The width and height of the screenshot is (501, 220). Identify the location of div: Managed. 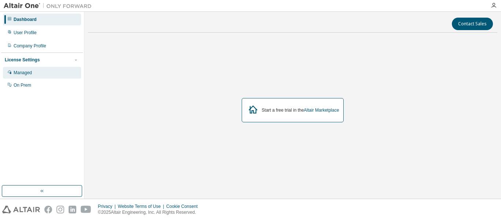
(23, 73).